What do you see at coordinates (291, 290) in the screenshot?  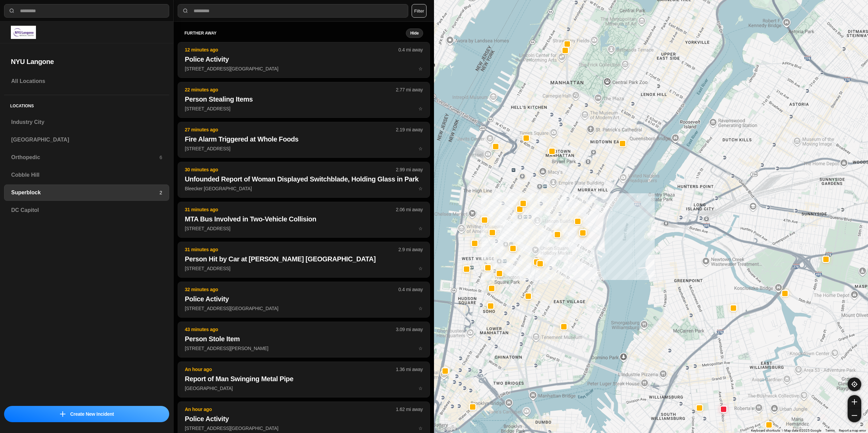 I see `p: 32 minutes ago` at bounding box center [291, 290].